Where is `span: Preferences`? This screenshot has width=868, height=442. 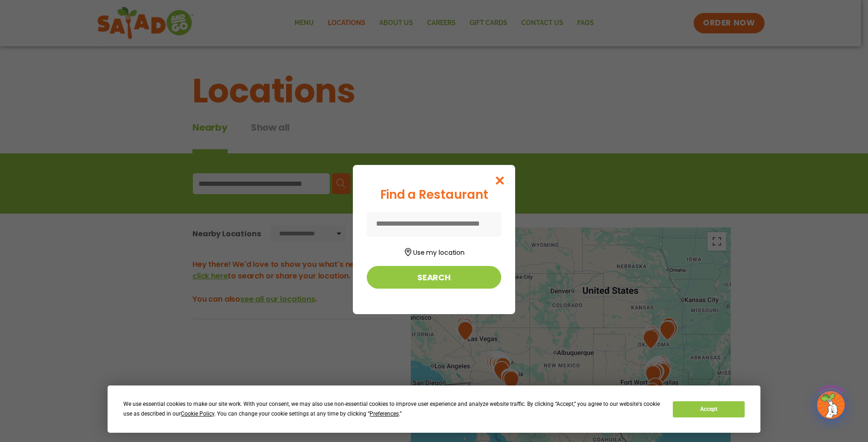 span: Preferences is located at coordinates (384, 413).